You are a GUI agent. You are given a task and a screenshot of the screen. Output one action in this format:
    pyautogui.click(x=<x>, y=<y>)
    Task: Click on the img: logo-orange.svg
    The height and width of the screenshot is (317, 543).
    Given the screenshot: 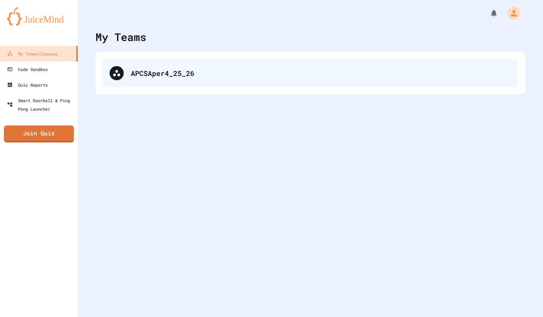 What is the action you would take?
    pyautogui.click(x=39, y=16)
    